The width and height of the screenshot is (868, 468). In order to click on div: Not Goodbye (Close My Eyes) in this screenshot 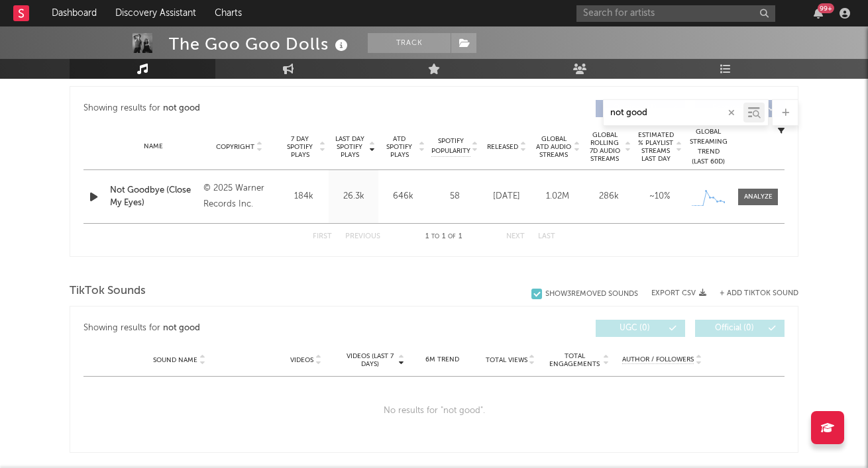, I will do `click(153, 196)`.